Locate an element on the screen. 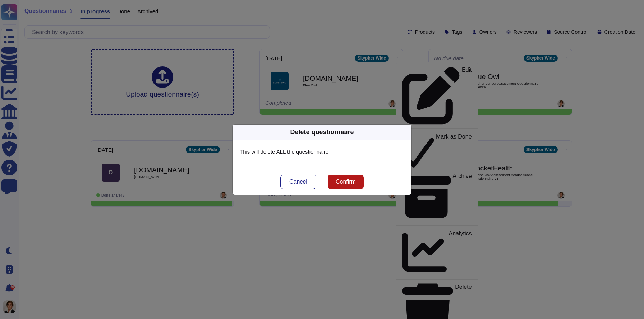  p: This will delete ALL the questionnaire is located at coordinates (322, 152).